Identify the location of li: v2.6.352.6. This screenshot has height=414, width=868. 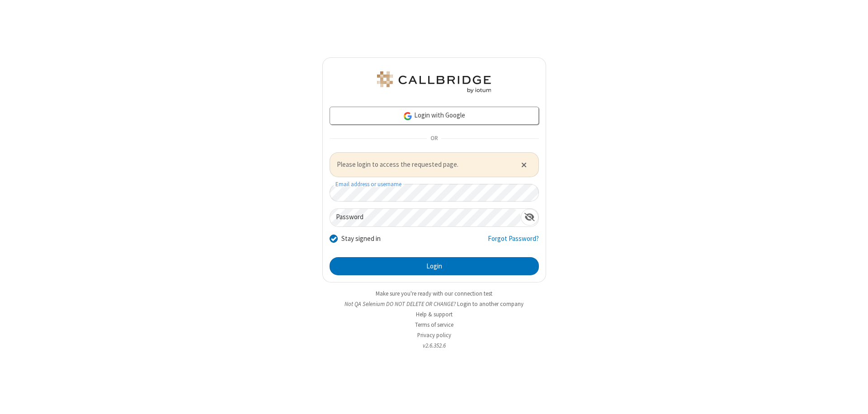
(434, 345).